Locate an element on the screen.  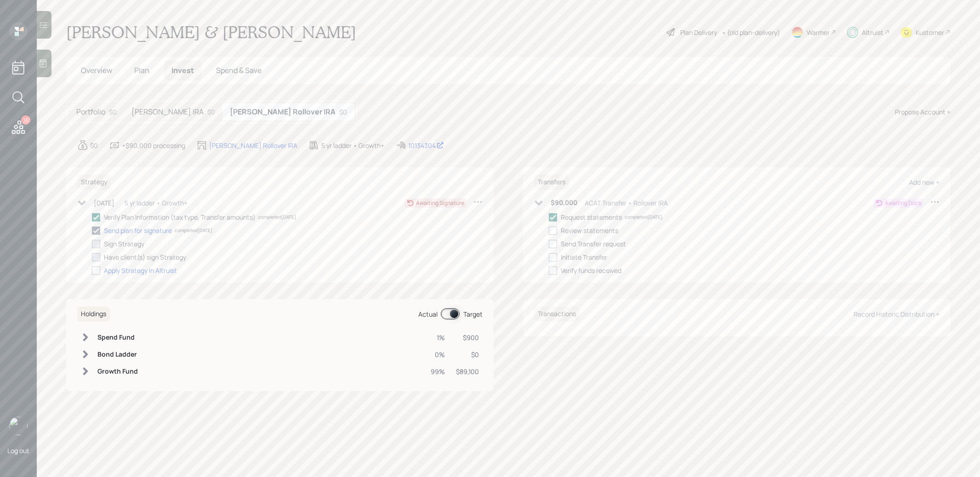
span: Plan is located at coordinates (142, 70).